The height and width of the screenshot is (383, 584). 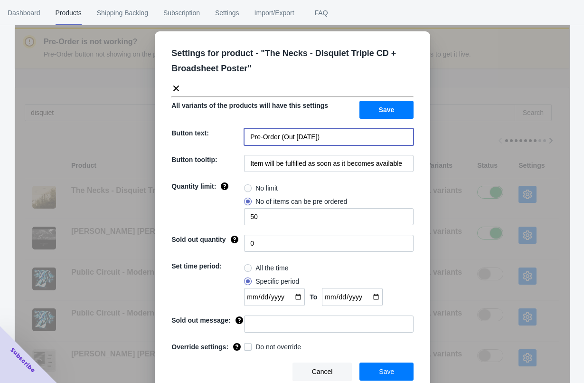 What do you see at coordinates (277, 281) in the screenshot?
I see `span: Specific period` at bounding box center [277, 281].